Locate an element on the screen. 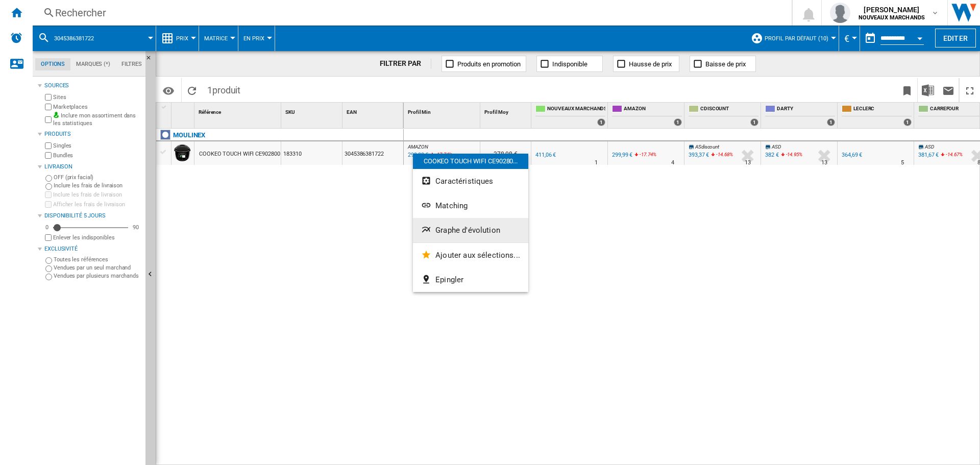  span: Graphe d'évolution is located at coordinates (467, 230).